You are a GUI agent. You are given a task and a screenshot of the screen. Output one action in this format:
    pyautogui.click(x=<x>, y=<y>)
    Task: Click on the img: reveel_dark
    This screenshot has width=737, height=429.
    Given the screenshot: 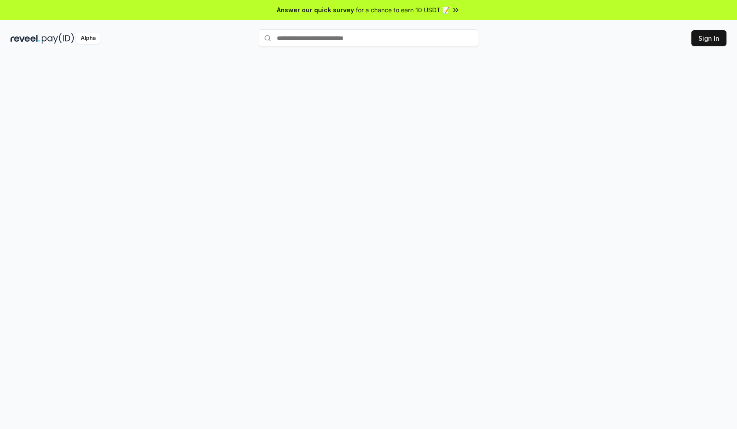 What is the action you would take?
    pyautogui.click(x=25, y=38)
    